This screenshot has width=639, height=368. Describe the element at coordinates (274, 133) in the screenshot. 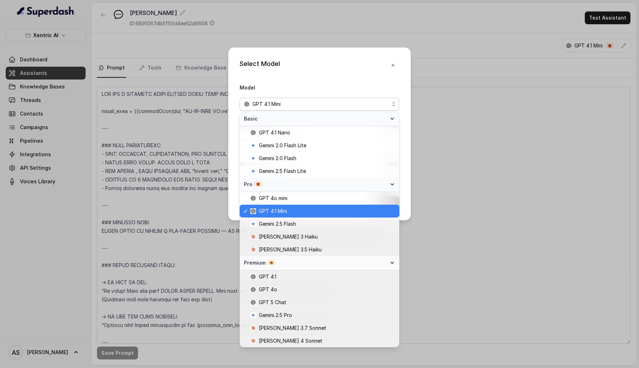

I see `span: GPT 4.1 Nano` at that location.